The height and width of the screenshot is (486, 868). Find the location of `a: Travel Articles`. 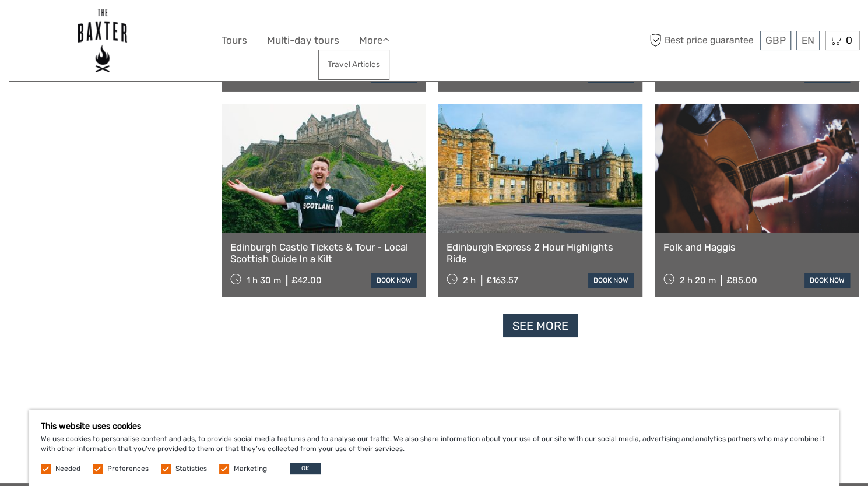

a: Travel Articles is located at coordinates (354, 64).